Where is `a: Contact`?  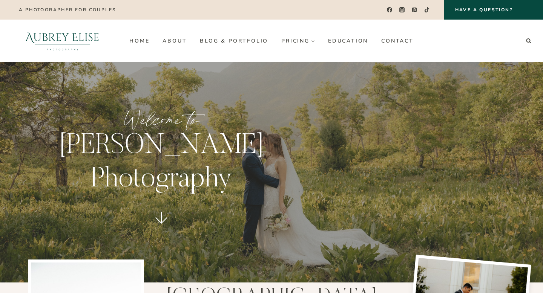 a: Contact is located at coordinates (397, 41).